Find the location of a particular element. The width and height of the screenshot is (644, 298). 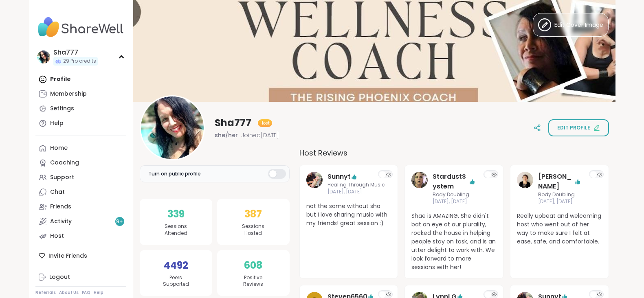

span: 608 is located at coordinates (253, 265).